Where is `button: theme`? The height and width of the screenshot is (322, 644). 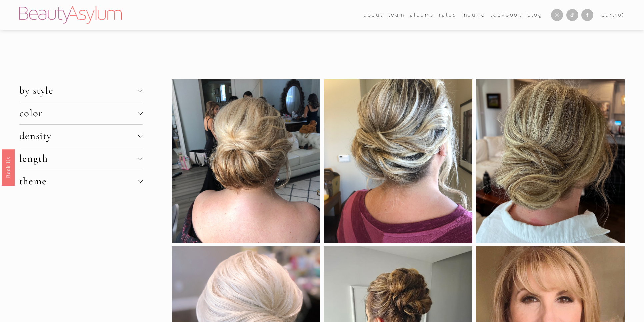
button: theme is located at coordinates (81, 181).